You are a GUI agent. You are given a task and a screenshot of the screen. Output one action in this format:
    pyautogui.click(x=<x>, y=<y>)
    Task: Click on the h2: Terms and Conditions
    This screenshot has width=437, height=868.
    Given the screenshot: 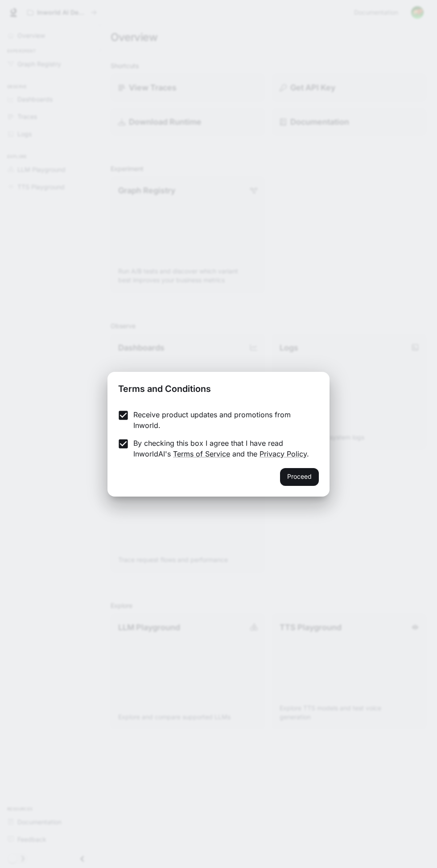 What is the action you would take?
    pyautogui.click(x=218, y=387)
    